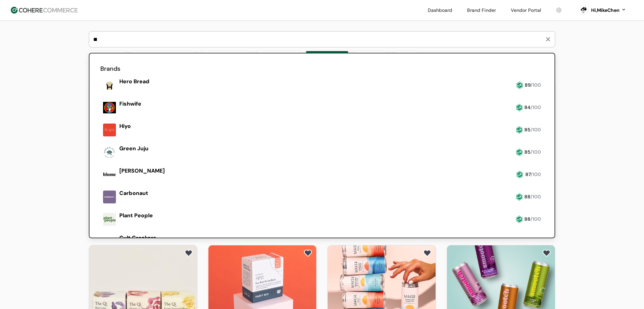 The height and width of the screenshot is (309, 644). I want to click on button: Hi,MikeChen, so click(609, 10).